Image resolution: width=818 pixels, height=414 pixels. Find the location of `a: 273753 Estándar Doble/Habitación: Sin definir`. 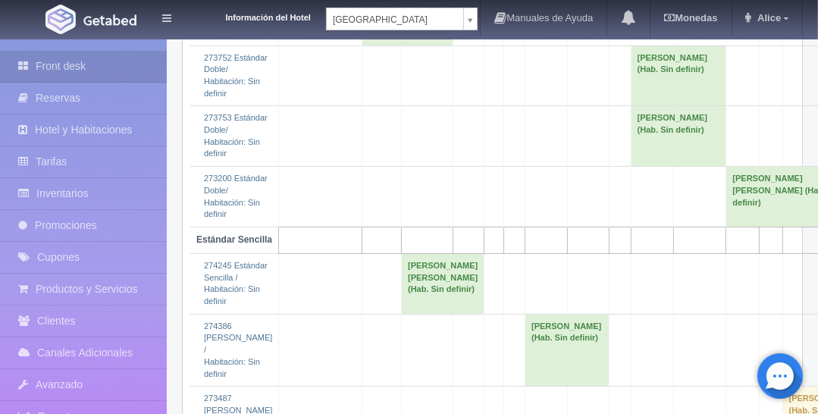

a: 273753 Estándar Doble/Habitación: Sin definir is located at coordinates (236, 135).